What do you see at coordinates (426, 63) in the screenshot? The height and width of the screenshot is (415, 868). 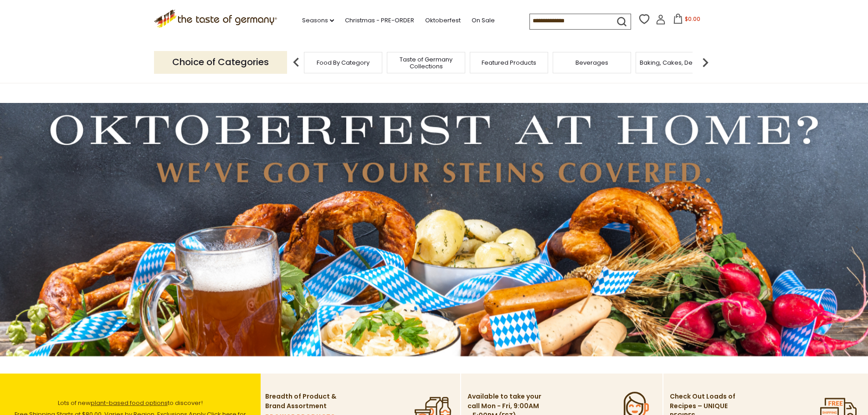 I see `span: Taste of Germany Collections` at bounding box center [426, 63].